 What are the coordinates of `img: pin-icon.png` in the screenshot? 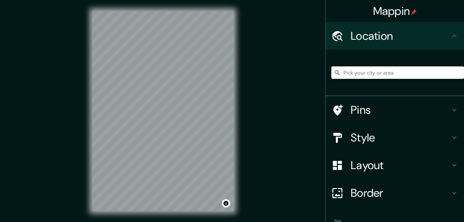 It's located at (414, 12).